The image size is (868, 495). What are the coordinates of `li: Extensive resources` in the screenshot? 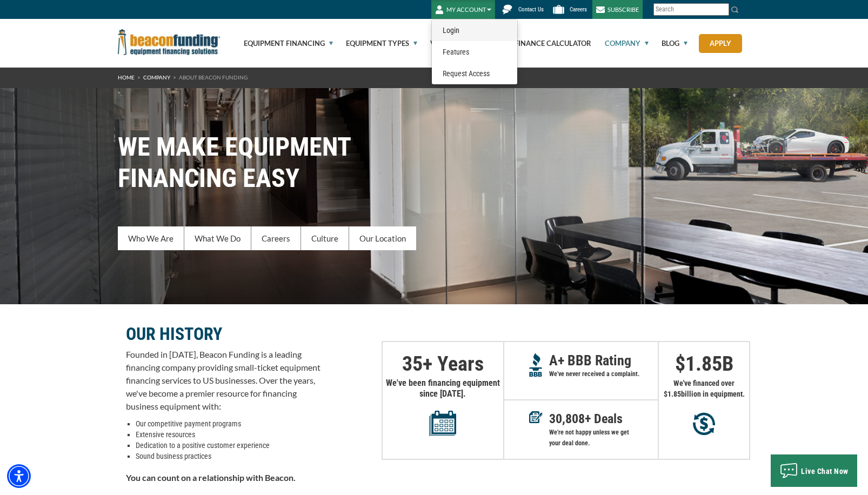 It's located at (228, 434).